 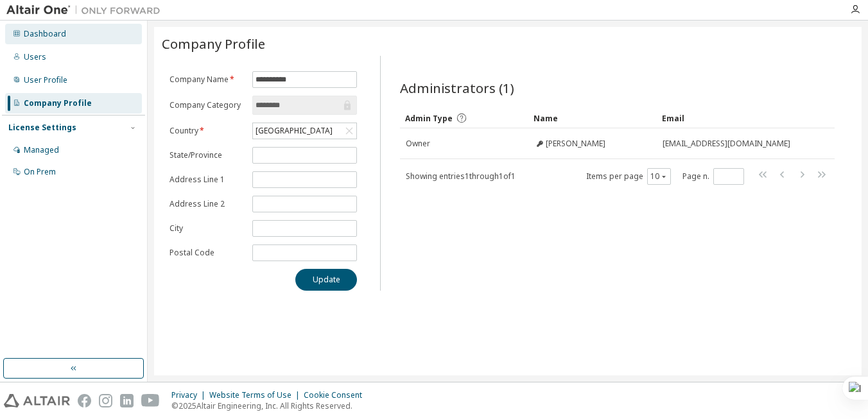 I want to click on div: Users, so click(x=34, y=57).